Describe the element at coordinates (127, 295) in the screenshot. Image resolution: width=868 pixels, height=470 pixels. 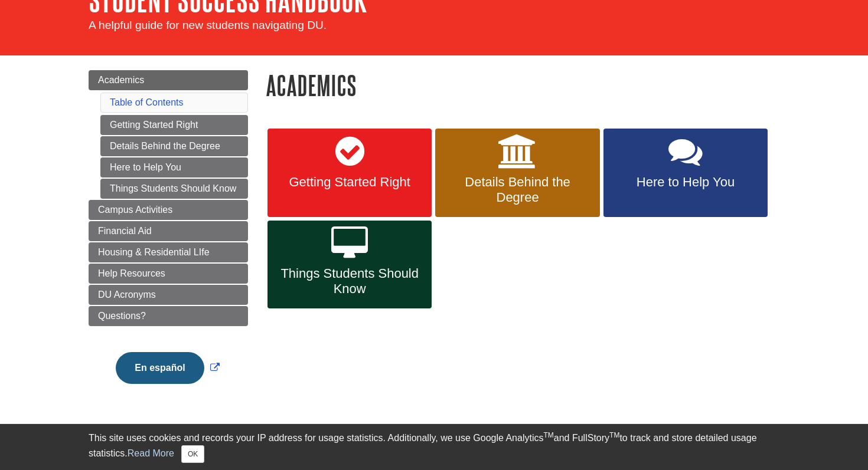
I see `span: DU Acronyms` at that location.